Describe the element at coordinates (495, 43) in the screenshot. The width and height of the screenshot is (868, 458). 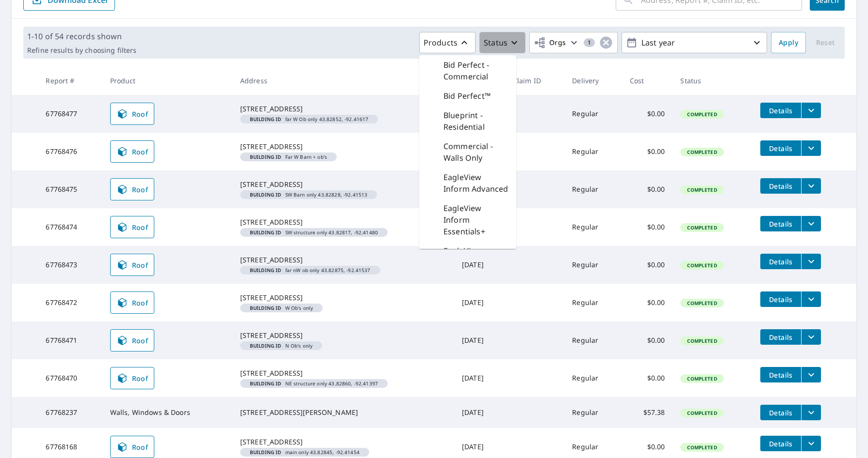
I see `p: Status` at that location.